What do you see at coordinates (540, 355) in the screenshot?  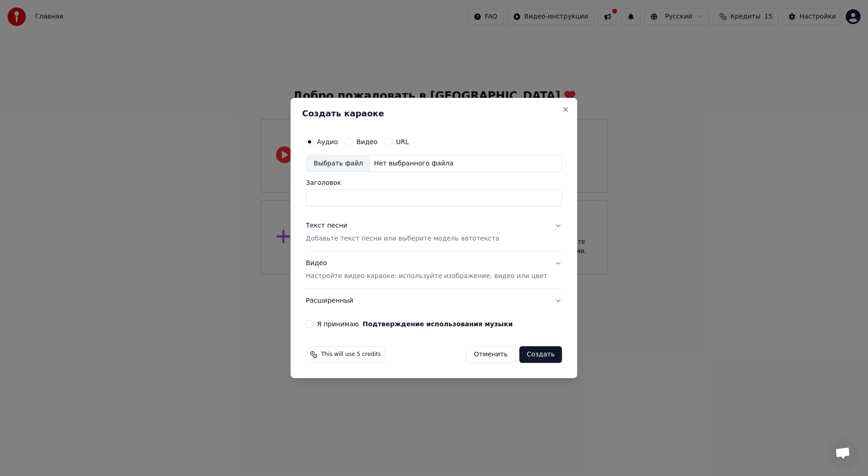 I see `button: Создать` at bounding box center [540, 355].